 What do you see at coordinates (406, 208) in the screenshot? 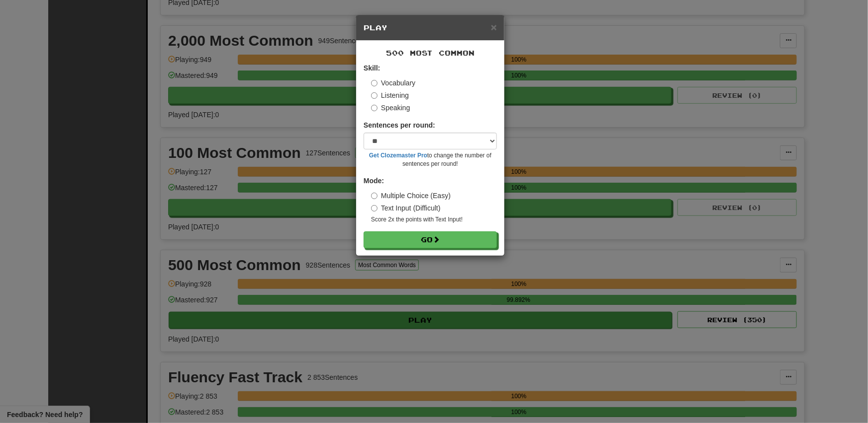
I see `label: Text Input (Difficult)` at bounding box center [406, 208].